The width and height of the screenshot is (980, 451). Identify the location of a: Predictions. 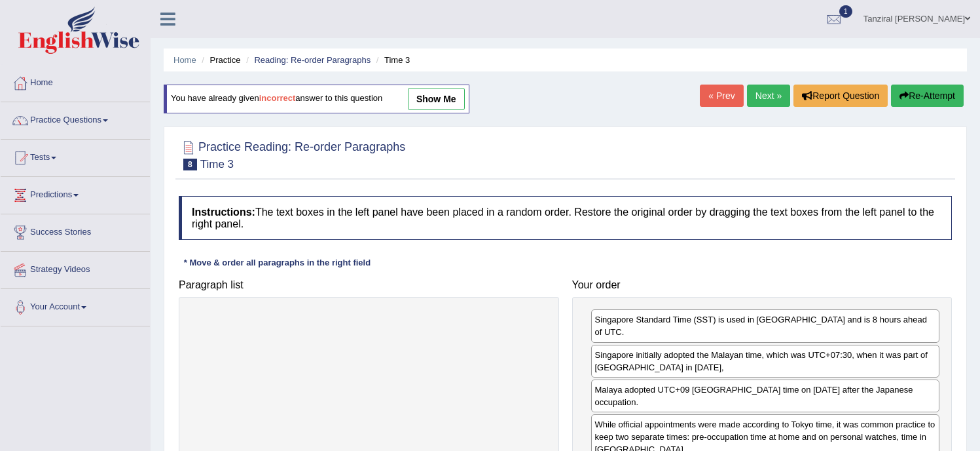
(75, 193).